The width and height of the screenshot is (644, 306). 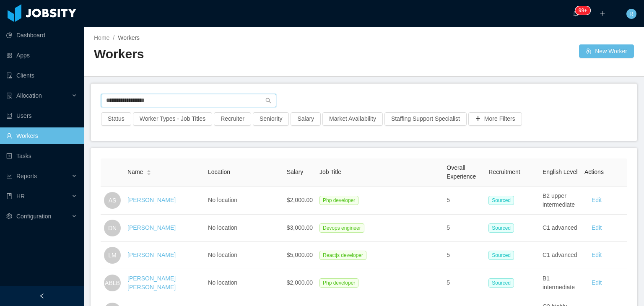 What do you see at coordinates (576, 14) in the screenshot?
I see `i: icon: bell` at bounding box center [576, 14].